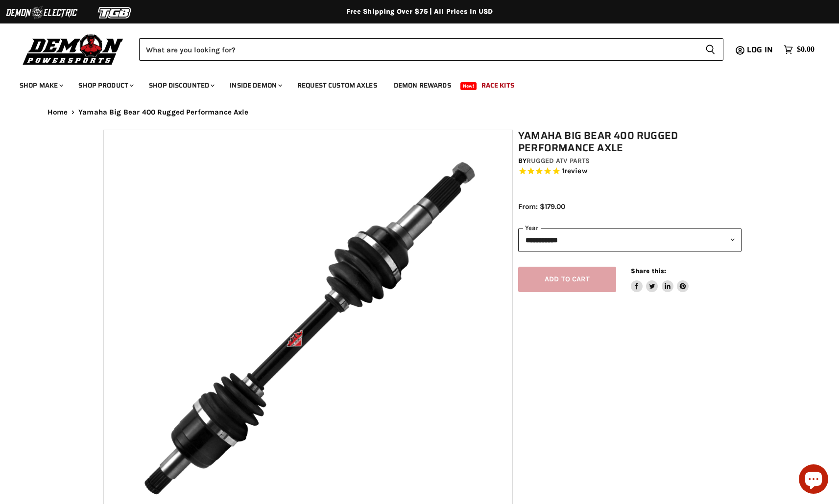 The height and width of the screenshot is (504, 839). What do you see at coordinates (420, 112) in the screenshot?
I see `nav: Breadcrumbs` at bounding box center [420, 112].